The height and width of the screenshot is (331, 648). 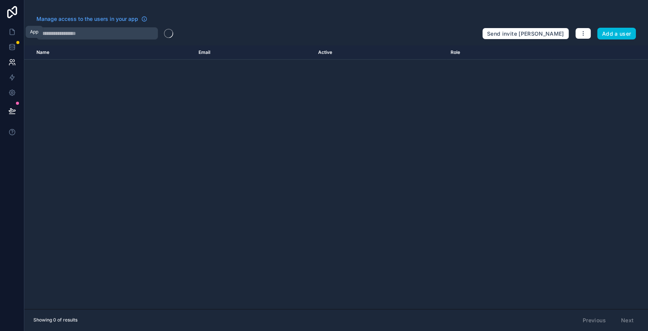 What do you see at coordinates (92, 19) in the screenshot?
I see `a: Manage access to the users in your app` at bounding box center [92, 19].